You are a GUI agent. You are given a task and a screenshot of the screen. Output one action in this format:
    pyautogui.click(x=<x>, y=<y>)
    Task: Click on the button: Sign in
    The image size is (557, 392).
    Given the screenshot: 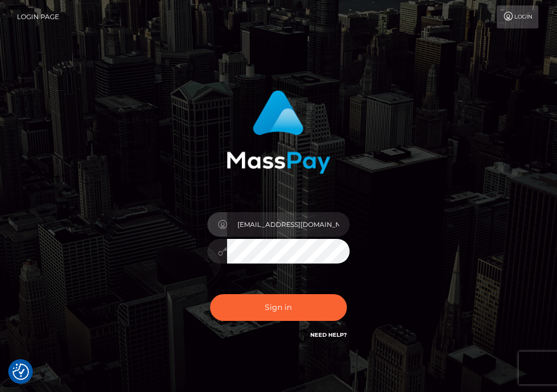 What is the action you would take?
    pyautogui.click(x=279, y=307)
    